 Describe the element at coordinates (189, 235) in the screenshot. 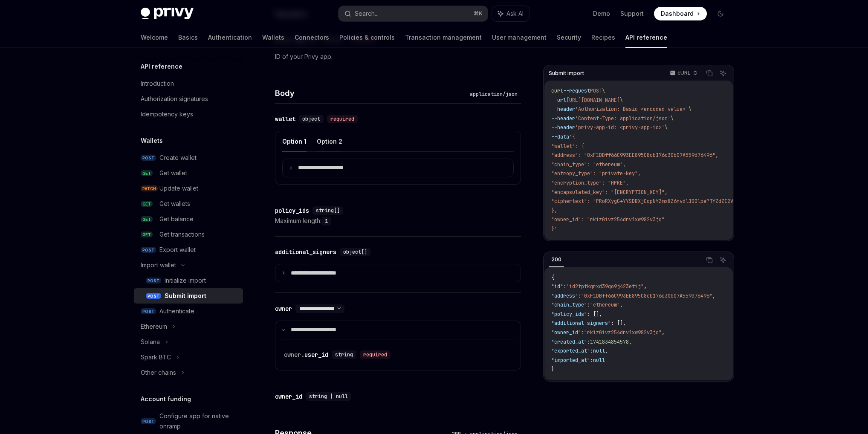

I see `a: GETGet transactions` at that location.